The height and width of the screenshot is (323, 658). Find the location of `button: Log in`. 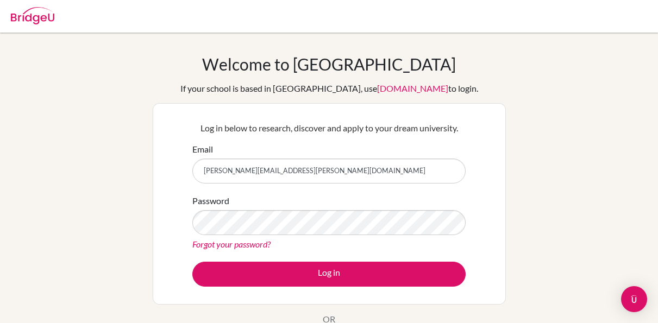

button: Log in is located at coordinates (329, 274).